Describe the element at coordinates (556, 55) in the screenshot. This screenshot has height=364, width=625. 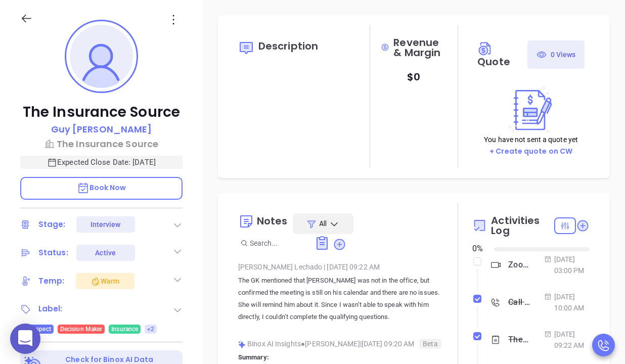
I see `div: 0 Views` at that location.